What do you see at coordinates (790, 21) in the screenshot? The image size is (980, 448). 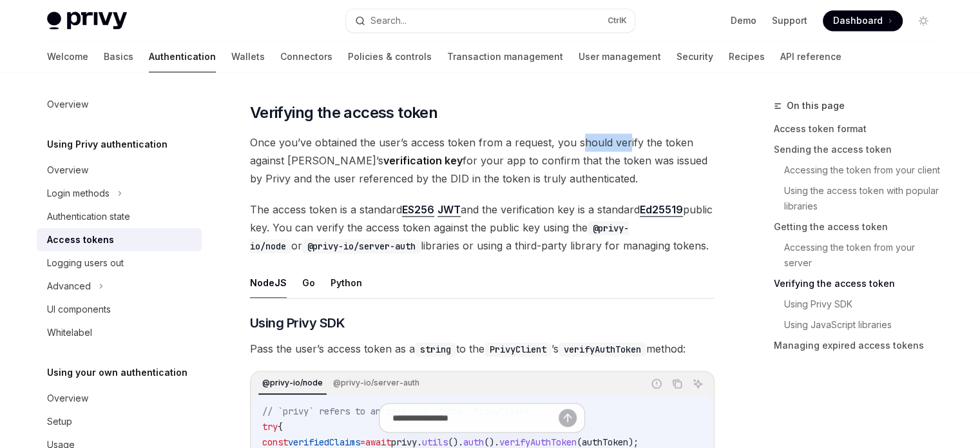 I see `a: Support` at bounding box center [790, 21].